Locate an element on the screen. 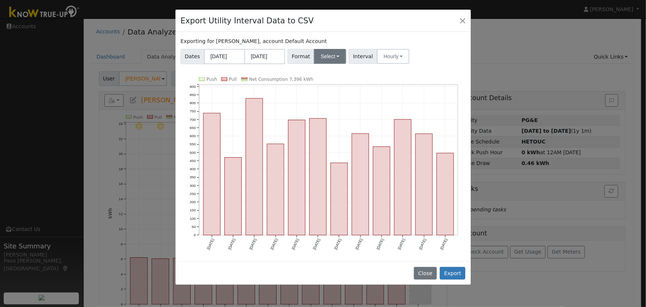 The height and width of the screenshot is (307, 646). text: 100 is located at coordinates (193, 218).